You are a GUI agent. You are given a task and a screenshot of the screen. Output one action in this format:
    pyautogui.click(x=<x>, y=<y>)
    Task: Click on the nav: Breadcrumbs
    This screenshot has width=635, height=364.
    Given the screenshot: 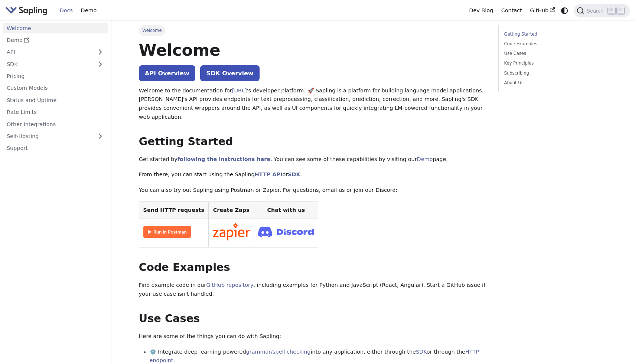 What is the action you would take?
    pyautogui.click(x=313, y=30)
    